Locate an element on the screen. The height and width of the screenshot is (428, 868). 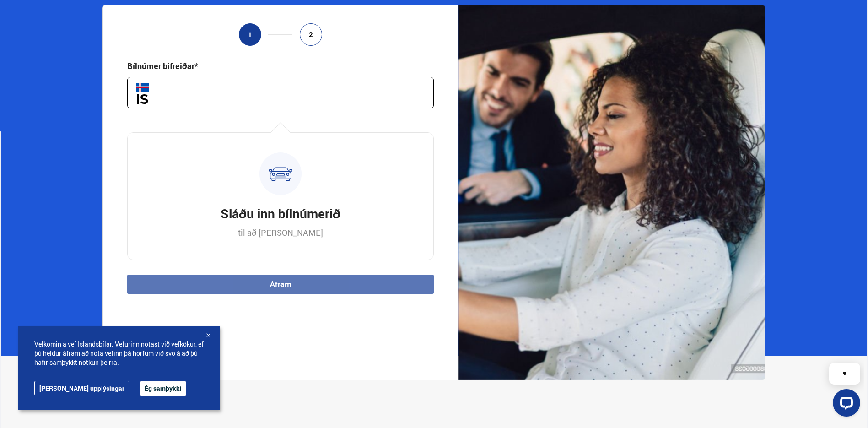
button: Áfram is located at coordinates (281, 284).